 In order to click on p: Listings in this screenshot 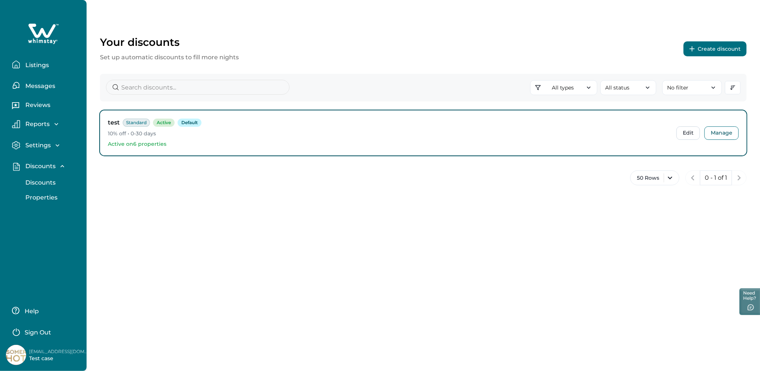, I will do `click(36, 65)`.